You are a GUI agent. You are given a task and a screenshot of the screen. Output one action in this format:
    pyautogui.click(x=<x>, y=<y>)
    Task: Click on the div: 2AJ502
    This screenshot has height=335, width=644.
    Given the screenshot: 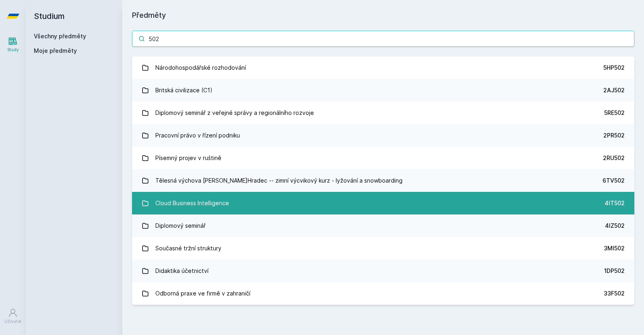 What is the action you would take?
    pyautogui.click(x=614, y=90)
    